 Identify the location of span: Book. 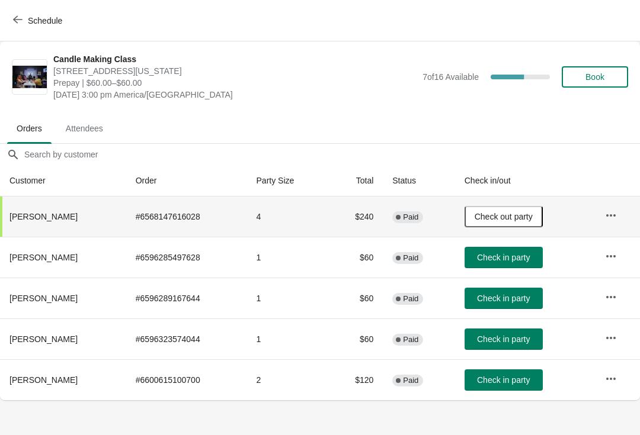
(595, 77).